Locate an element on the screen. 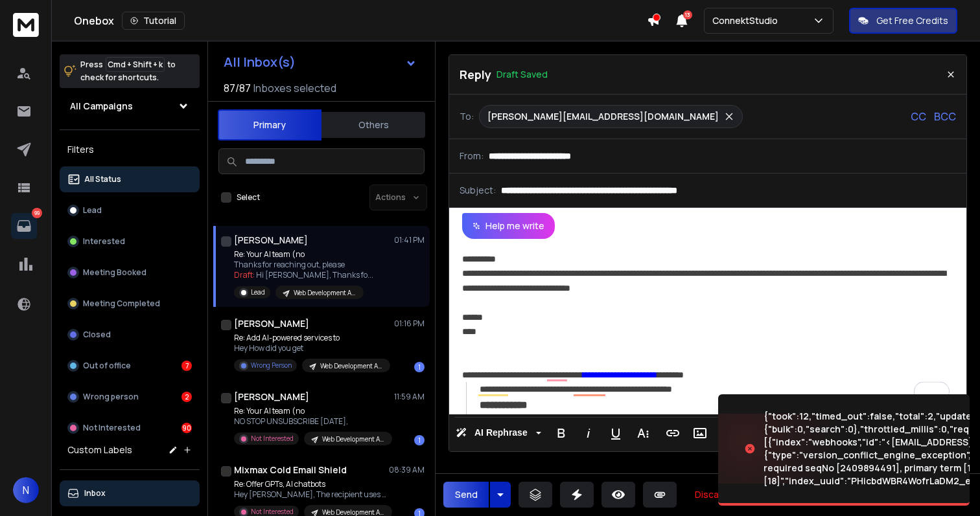 The height and width of the screenshot is (516, 980). button: Underline (⌘U) is located at coordinates (616, 433).